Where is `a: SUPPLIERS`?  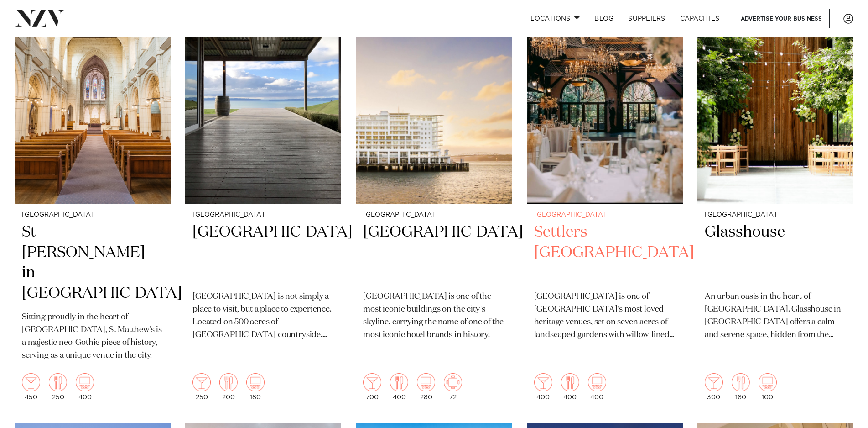
a: SUPPLIERS is located at coordinates (647, 18).